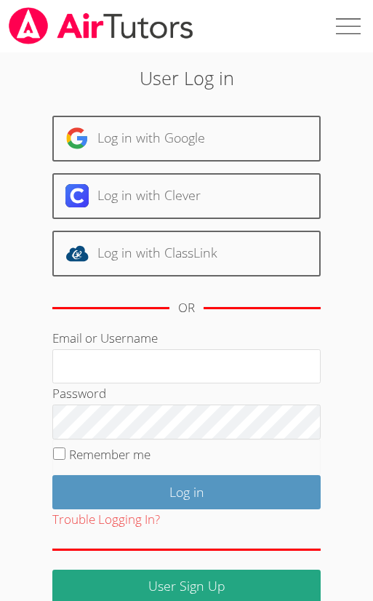 Image resolution: width=373 pixels, height=601 pixels. What do you see at coordinates (186, 308) in the screenshot?
I see `div: OR` at bounding box center [186, 308].